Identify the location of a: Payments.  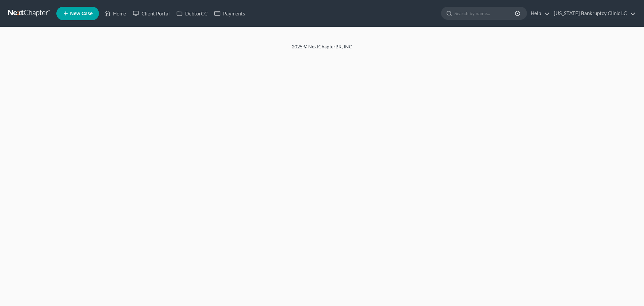
(230, 14).